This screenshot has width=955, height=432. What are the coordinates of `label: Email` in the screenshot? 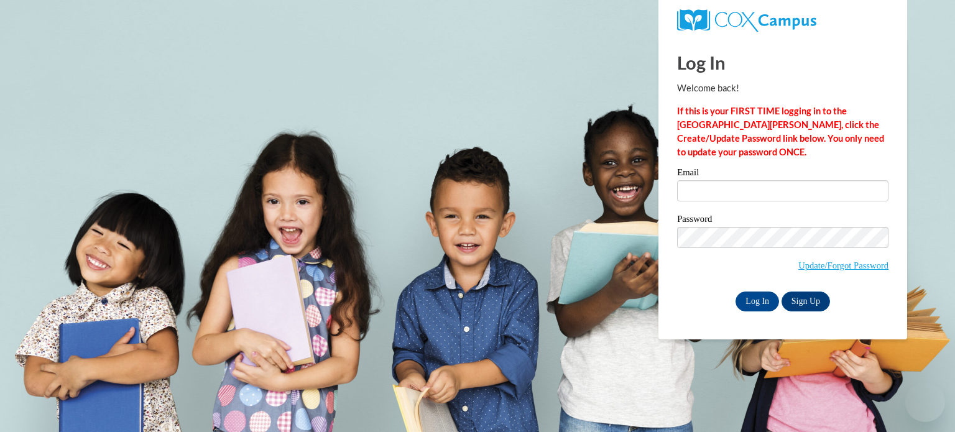 It's located at (783, 174).